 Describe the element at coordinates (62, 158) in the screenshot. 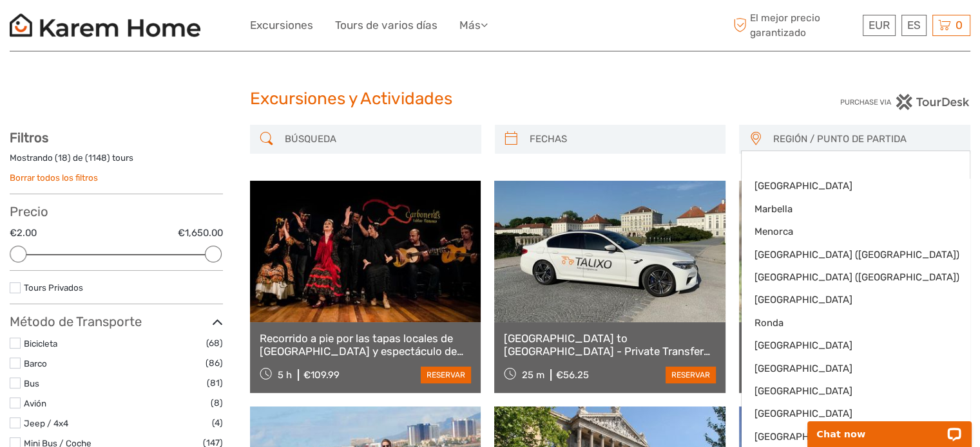

I see `label: 18` at that location.